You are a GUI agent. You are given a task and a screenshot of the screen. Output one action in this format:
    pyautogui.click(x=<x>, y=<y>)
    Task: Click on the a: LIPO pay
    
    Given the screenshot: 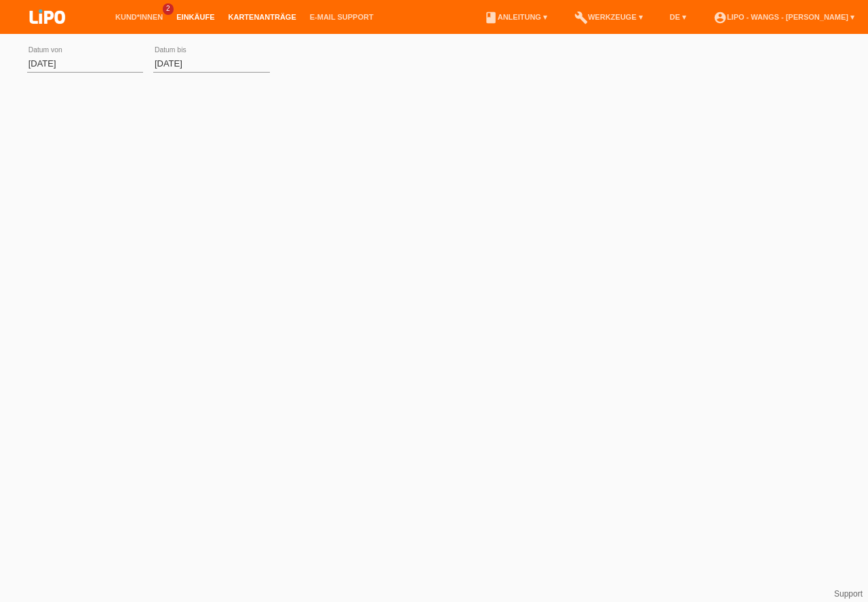 What is the action you would take?
    pyautogui.click(x=47, y=33)
    